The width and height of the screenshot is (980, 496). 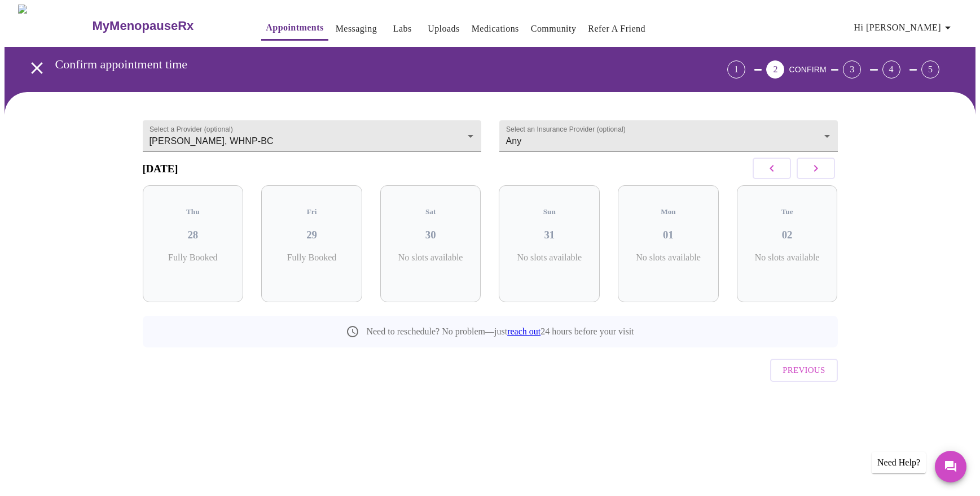 What do you see at coordinates (360, 65) in the screenshot?
I see `h3: Confirm appointment time` at bounding box center [360, 65].